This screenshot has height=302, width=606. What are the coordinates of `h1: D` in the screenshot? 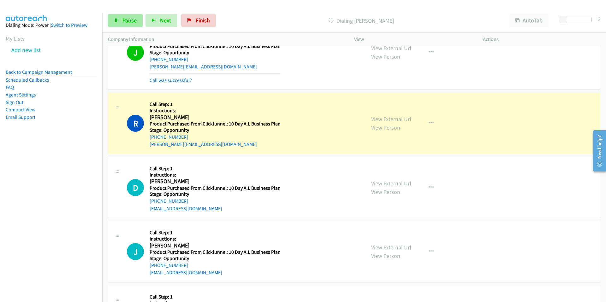 It's located at (135, 188).